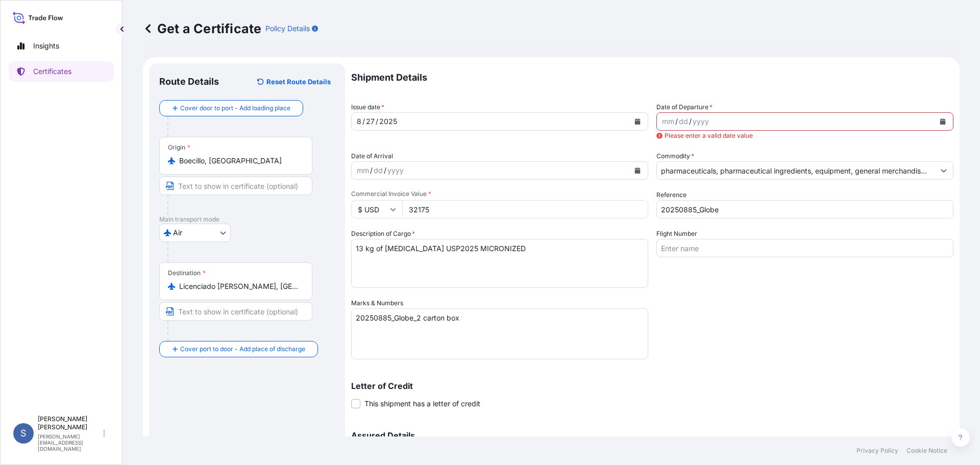 This screenshot has height=465, width=980. What do you see at coordinates (61, 72) in the screenshot?
I see `a: Certificates` at bounding box center [61, 72].